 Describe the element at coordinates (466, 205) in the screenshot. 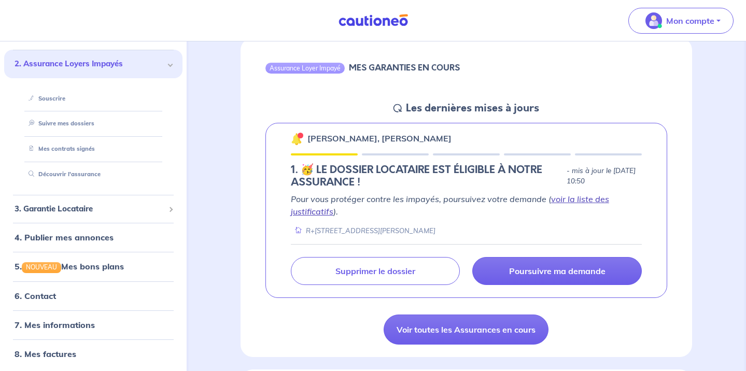

I see `p: Pour vous protéger contre les impayés, poursuivez votre demande ( ).` at that location.